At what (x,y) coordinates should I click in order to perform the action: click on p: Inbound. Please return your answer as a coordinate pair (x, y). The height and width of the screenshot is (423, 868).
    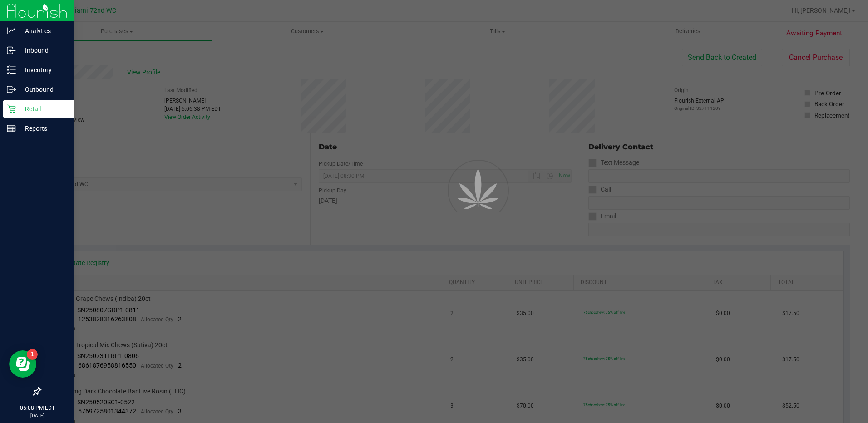
    Looking at the image, I should click on (43, 50).